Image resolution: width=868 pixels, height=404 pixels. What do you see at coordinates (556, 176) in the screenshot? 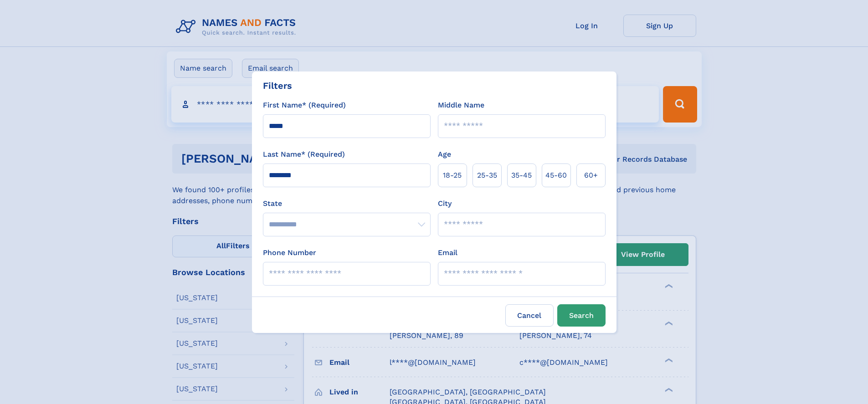
I see `span: 45‑60` at bounding box center [556, 176].